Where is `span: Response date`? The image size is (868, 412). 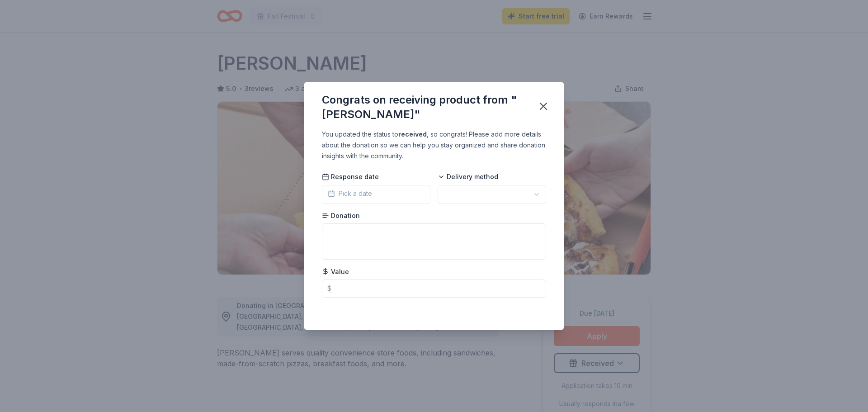
span: Response date is located at coordinates (351, 177).